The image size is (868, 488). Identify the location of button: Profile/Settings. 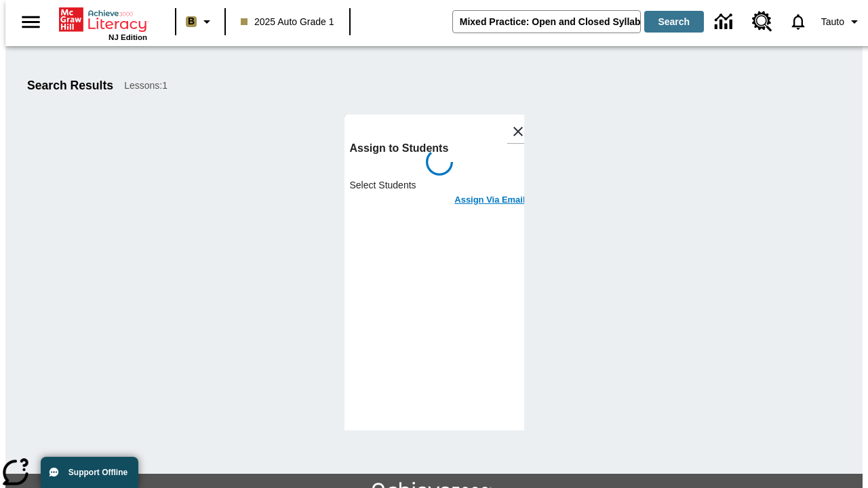
(842, 22).